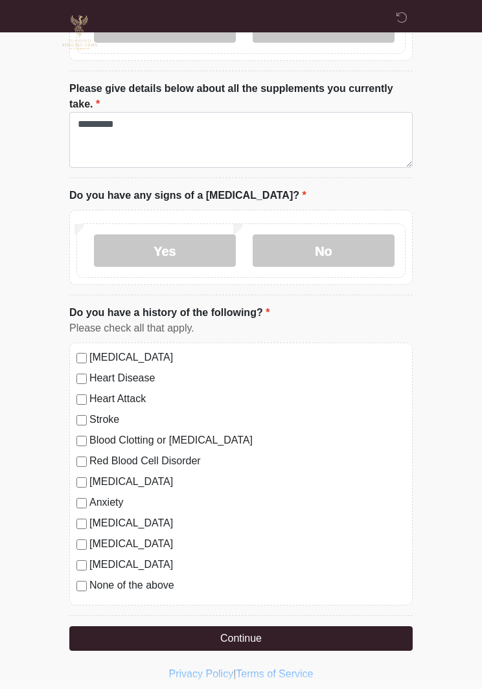 This screenshot has height=689, width=482. I want to click on button: Continue, so click(241, 639).